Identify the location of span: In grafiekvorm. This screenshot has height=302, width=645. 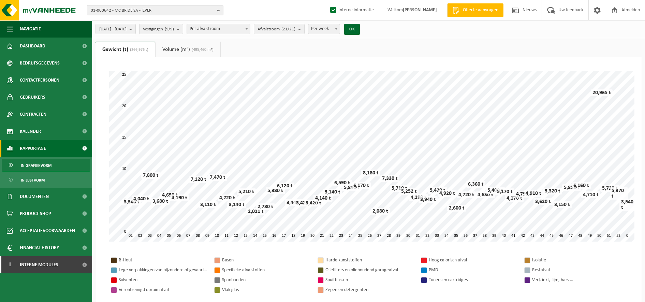
(36, 165).